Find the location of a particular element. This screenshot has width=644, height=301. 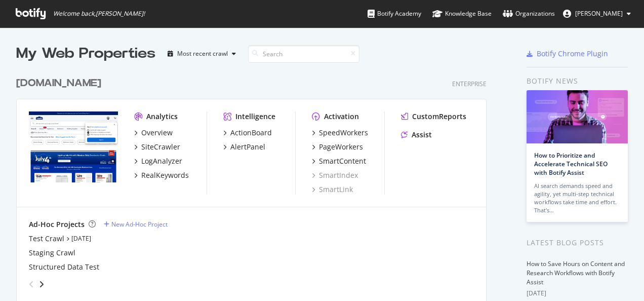

a: ActionBoard is located at coordinates (247, 132).